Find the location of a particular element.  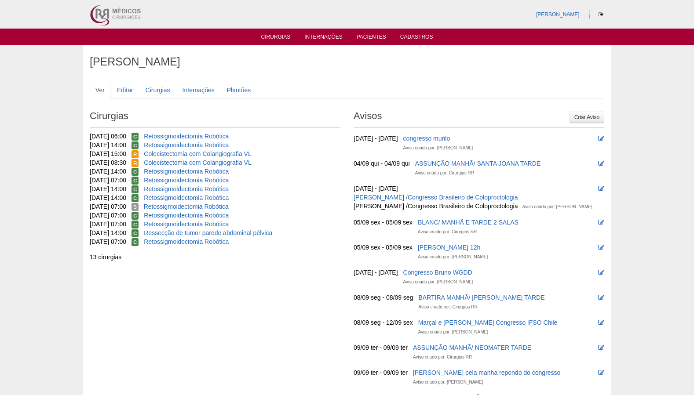

h2: Cirurgias is located at coordinates (215, 117).